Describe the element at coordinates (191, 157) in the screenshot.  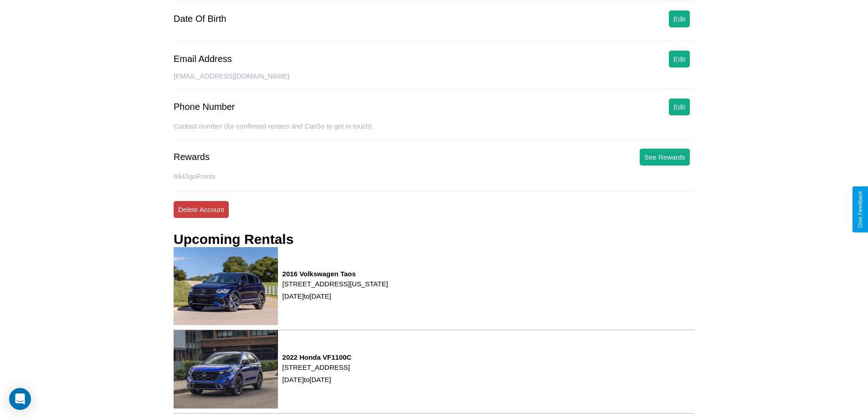
I see `div: Rewards` at that location.